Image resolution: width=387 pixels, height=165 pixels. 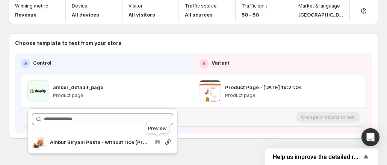 What do you see at coordinates (26, 64) in the screenshot?
I see `h2: A` at bounding box center [26, 64].